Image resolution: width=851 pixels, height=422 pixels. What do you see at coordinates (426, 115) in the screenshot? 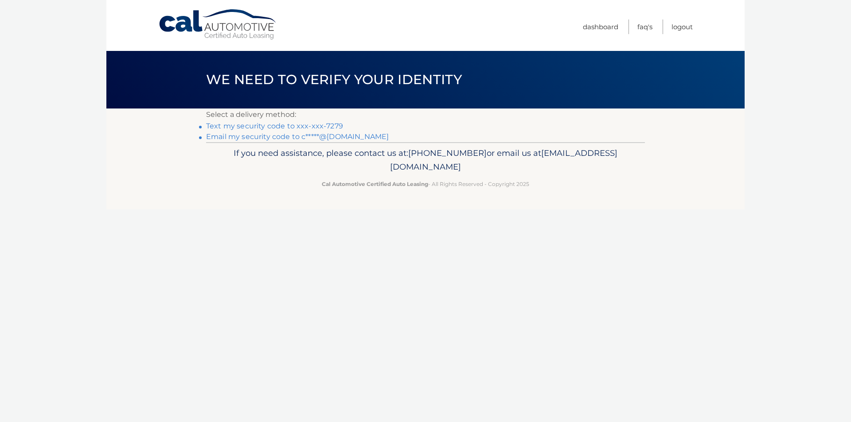
I see `p: Select a delivery method:` at bounding box center [426, 115].